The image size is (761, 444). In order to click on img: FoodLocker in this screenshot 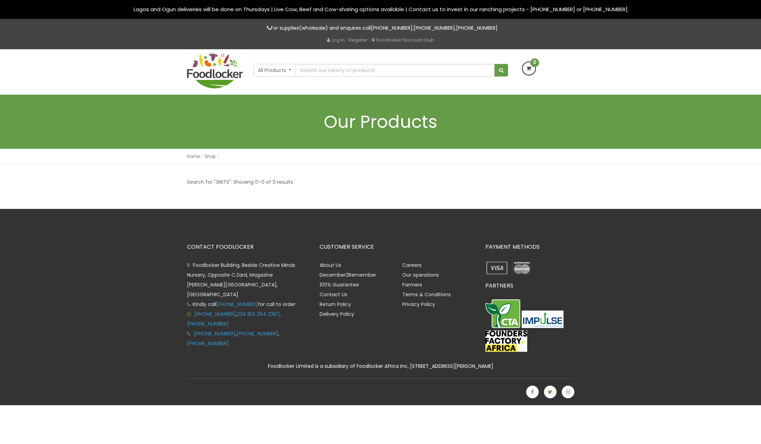, I will do `click(215, 71)`.